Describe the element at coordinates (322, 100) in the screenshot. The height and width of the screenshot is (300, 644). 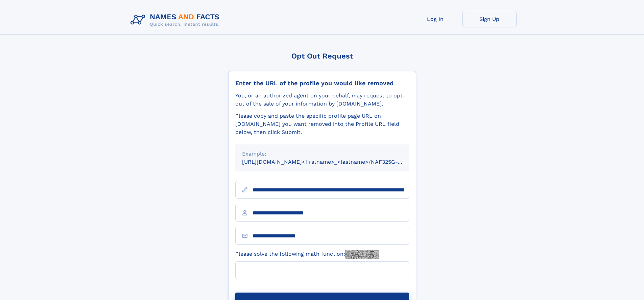
I see `div: You, or an authorized agent on your behalf, may request to opt-out of the sale of your informatio...` at that location.